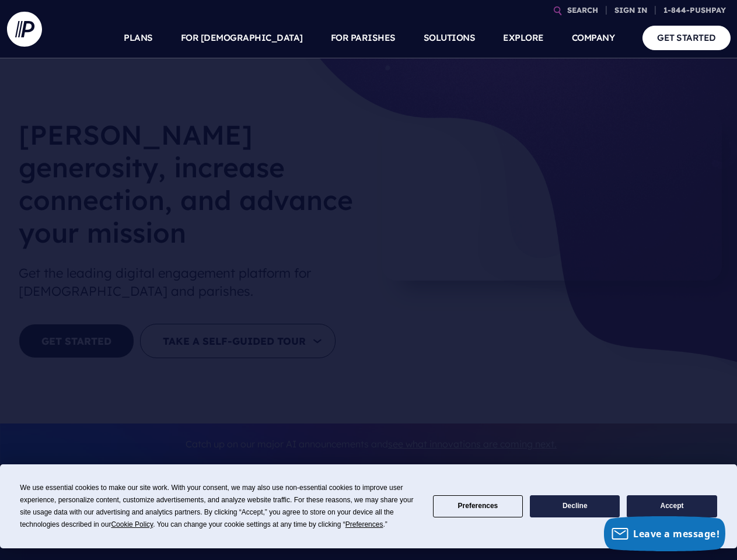 This screenshot has width=737, height=560. Describe the element at coordinates (219, 506) in the screenshot. I see `div: We use essential cookies to make our site work. With your consent, we may also use non-essential ...` at that location.